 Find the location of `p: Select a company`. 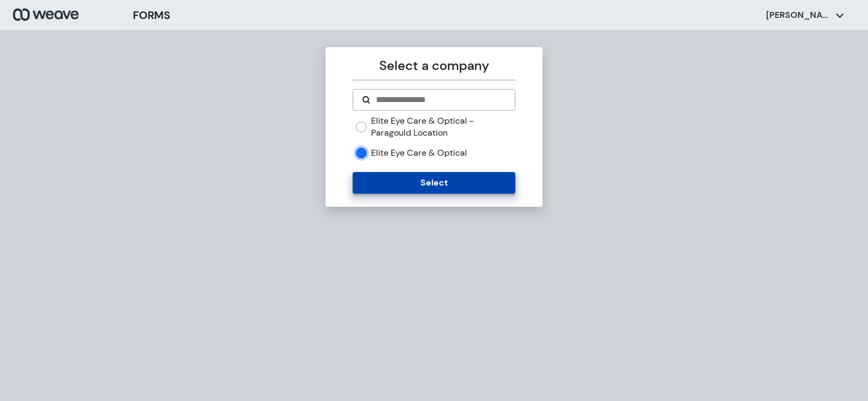

p: Select a company is located at coordinates (433, 65).